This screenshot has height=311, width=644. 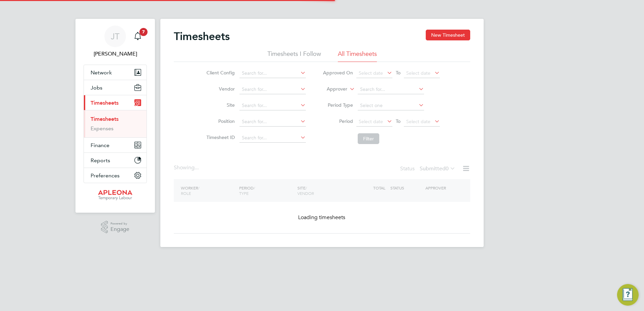 What do you see at coordinates (115, 195) in the screenshot?
I see `a: Go to home page` at bounding box center [115, 195].